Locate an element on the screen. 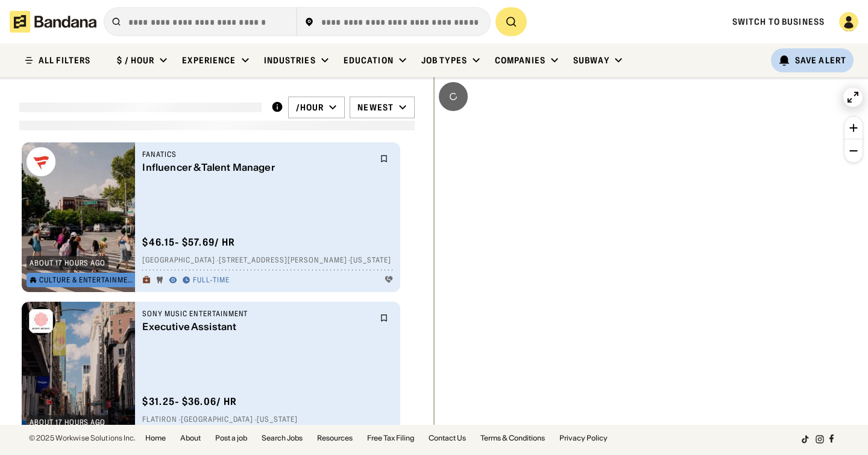 The height and width of the screenshot is (455, 868). div: ALL FILTERS is located at coordinates (64, 60).